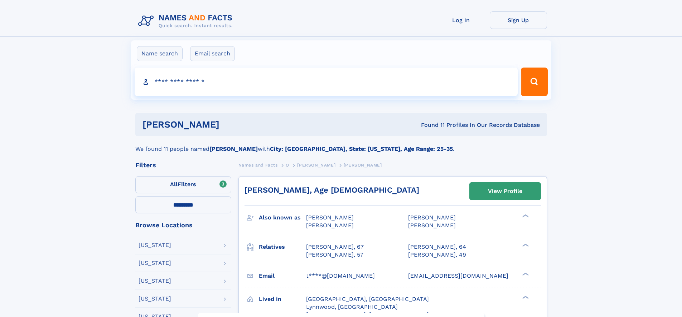 The width and height of the screenshot is (682, 317). What do you see at coordinates (461, 20) in the screenshot?
I see `a: Log In` at bounding box center [461, 20].